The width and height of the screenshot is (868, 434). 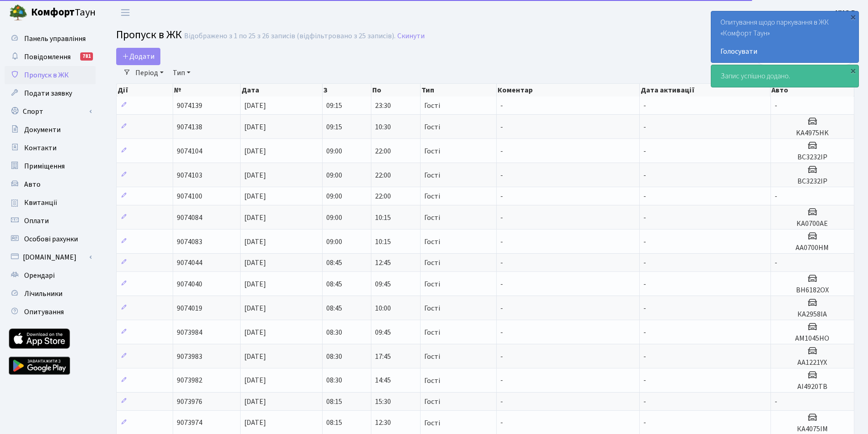 I want to click on span: 12:45, so click(x=383, y=263).